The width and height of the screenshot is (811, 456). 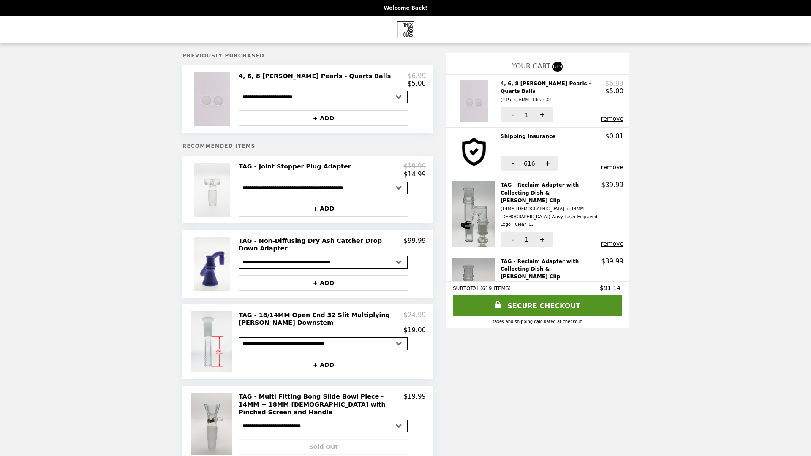 What do you see at coordinates (611, 288) in the screenshot?
I see `span: $91.14` at bounding box center [611, 288].